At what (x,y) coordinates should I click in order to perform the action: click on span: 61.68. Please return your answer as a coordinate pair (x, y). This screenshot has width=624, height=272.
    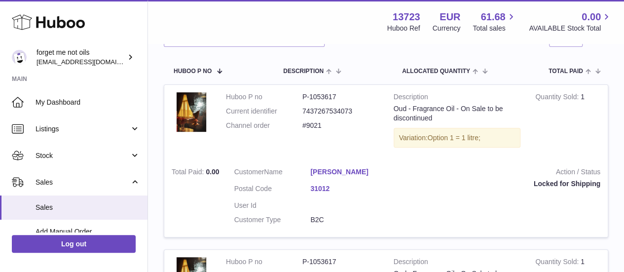
    Looking at the image, I should click on (493, 17).